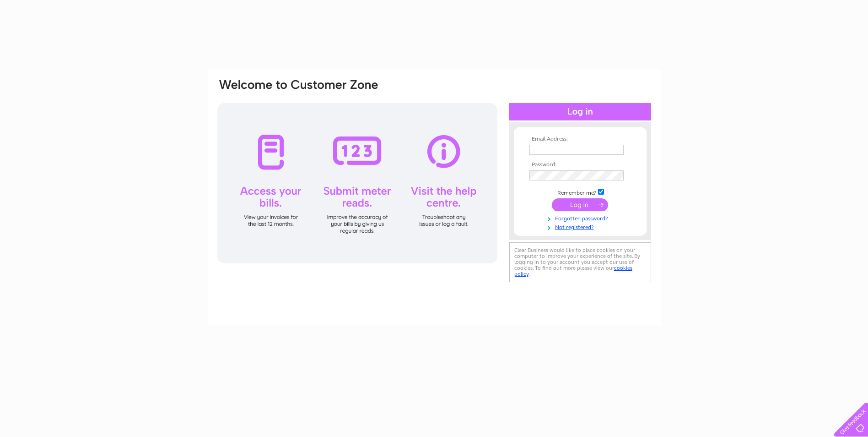 This screenshot has width=868, height=437. What do you see at coordinates (580, 139) in the screenshot?
I see `th: Email Address:` at bounding box center [580, 139].